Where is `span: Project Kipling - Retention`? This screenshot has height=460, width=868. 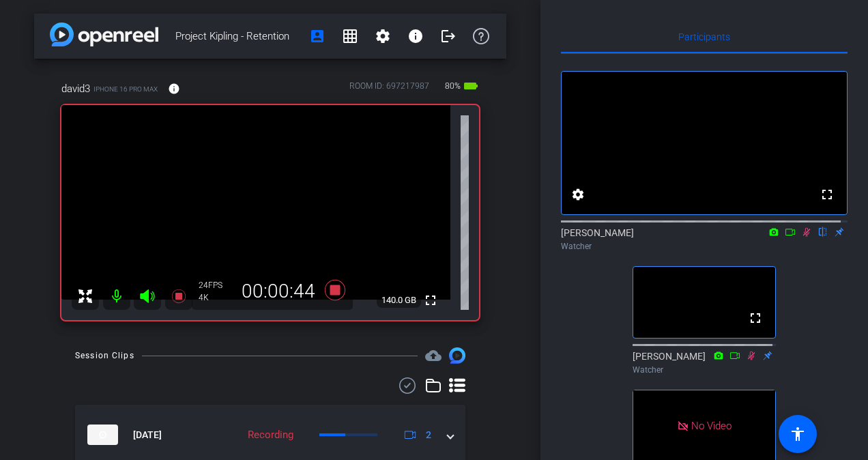
span: Project Kipling - Retention is located at coordinates (238, 36).